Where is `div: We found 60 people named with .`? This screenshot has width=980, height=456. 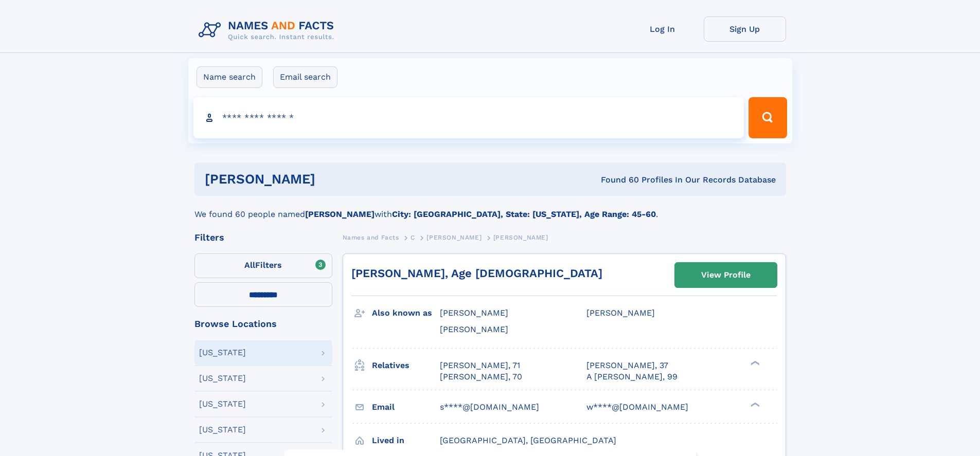 div: We found 60 people named with . is located at coordinates (490, 208).